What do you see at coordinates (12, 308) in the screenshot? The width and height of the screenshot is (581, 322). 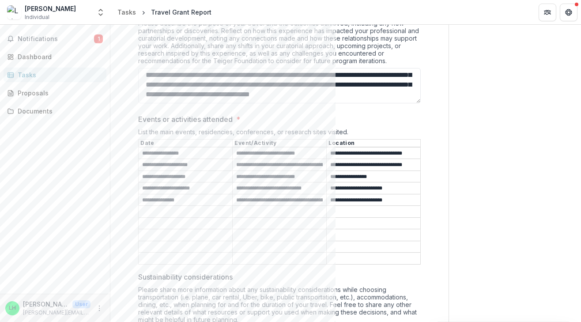 I see `div: Luis Hernandez` at bounding box center [12, 308].